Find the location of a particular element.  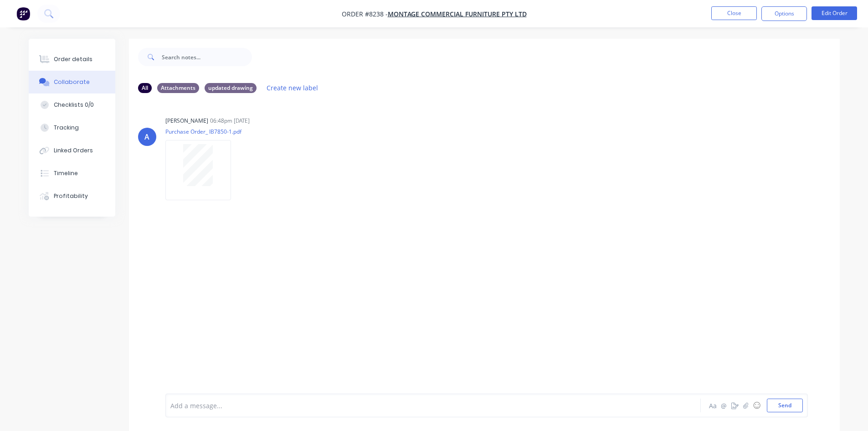

button: Options is located at coordinates (785, 13).